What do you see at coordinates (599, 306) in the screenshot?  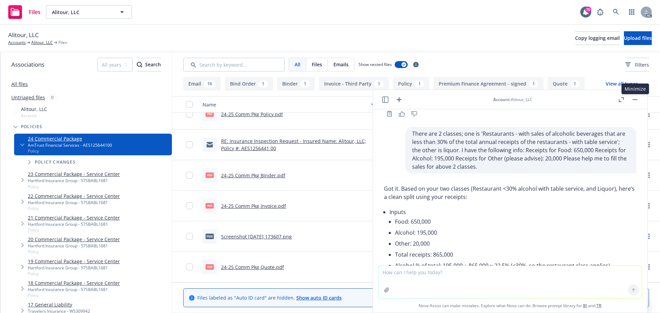 I see `a: TR` at bounding box center [599, 306].